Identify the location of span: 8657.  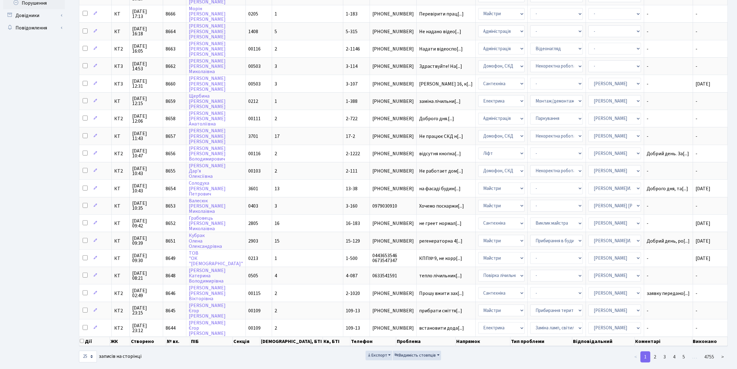
(171, 136).